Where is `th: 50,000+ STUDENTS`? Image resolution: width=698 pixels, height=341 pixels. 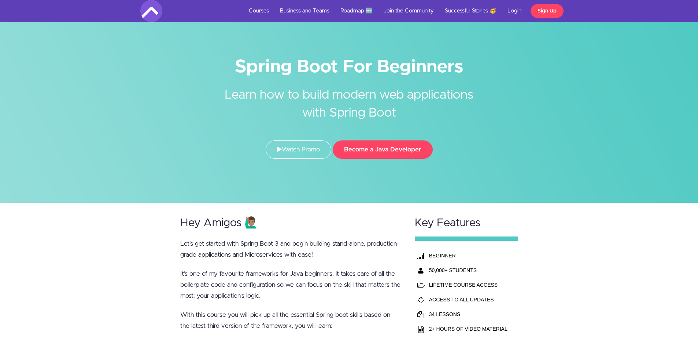 th: 50,000+ STUDENTS is located at coordinates (468, 270).